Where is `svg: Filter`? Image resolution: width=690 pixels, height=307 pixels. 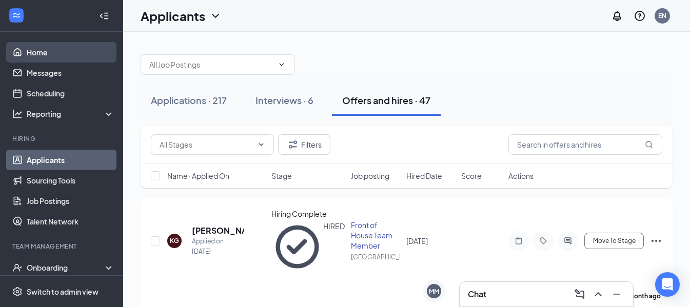 svg: Filter is located at coordinates (293, 145).